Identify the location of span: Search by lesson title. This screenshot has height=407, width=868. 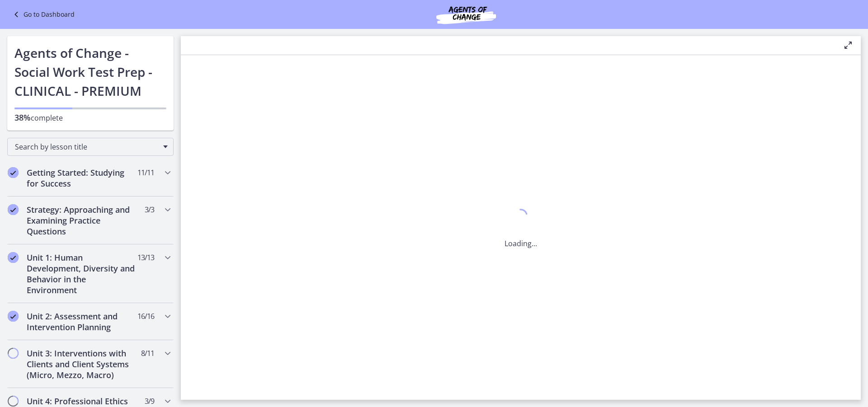
(87, 147).